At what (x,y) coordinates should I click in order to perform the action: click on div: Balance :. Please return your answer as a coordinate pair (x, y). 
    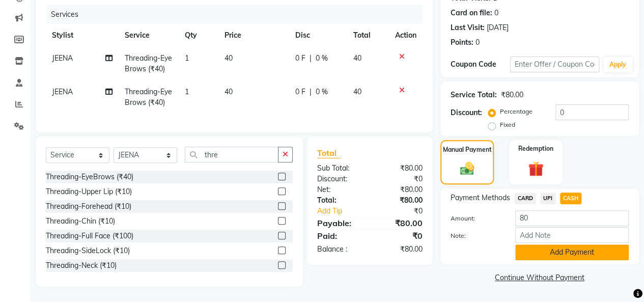
    Looking at the image, I should click on (339, 249).